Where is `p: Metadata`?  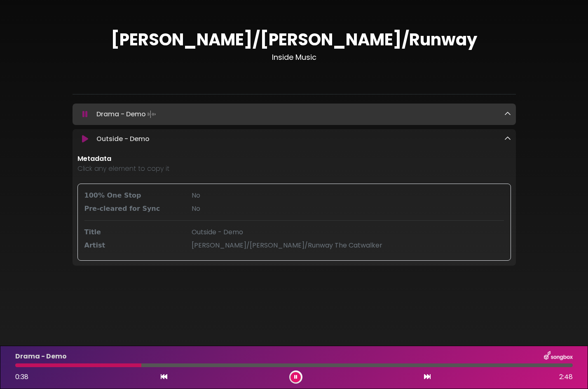 p: Metadata is located at coordinates (294, 159).